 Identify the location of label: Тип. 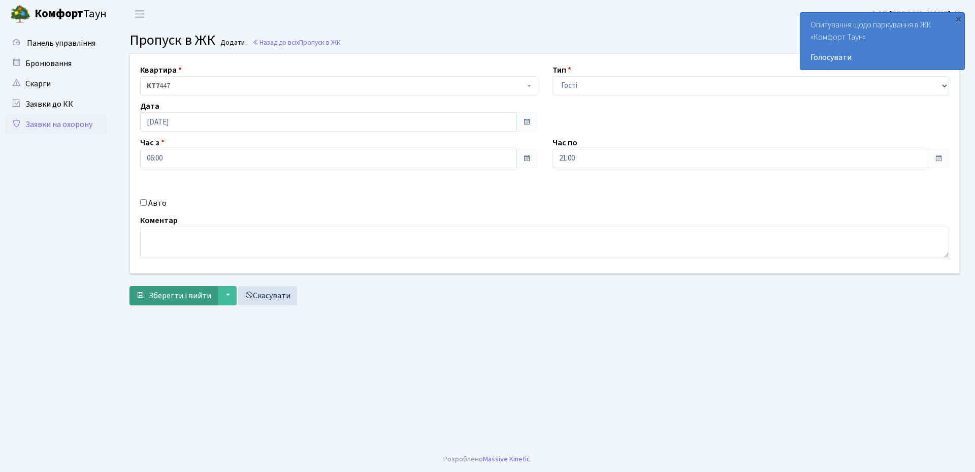
(562, 70).